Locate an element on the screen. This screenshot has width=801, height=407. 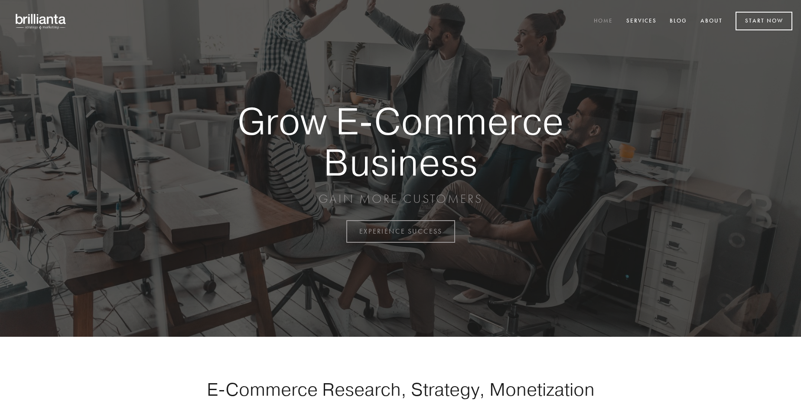
a: Services is located at coordinates (641, 21).